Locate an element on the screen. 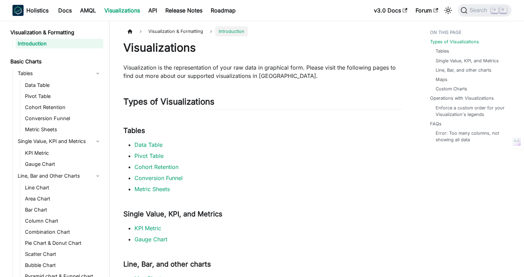 This screenshot has width=524, height=277. a: Area Chart is located at coordinates (63, 199).